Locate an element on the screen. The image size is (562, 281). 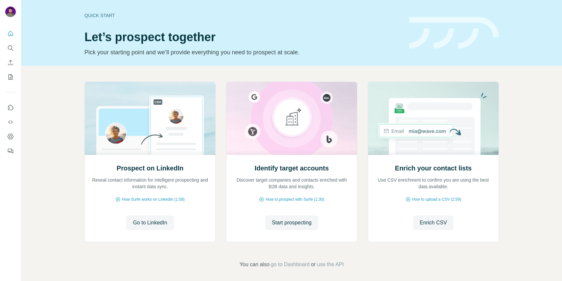
span: use the API is located at coordinates (330, 264).